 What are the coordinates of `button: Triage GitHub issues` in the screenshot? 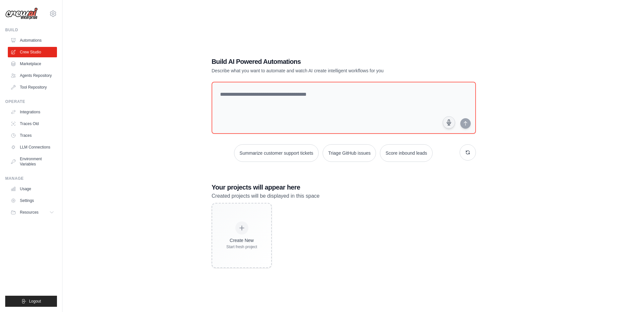 It's located at (349, 153).